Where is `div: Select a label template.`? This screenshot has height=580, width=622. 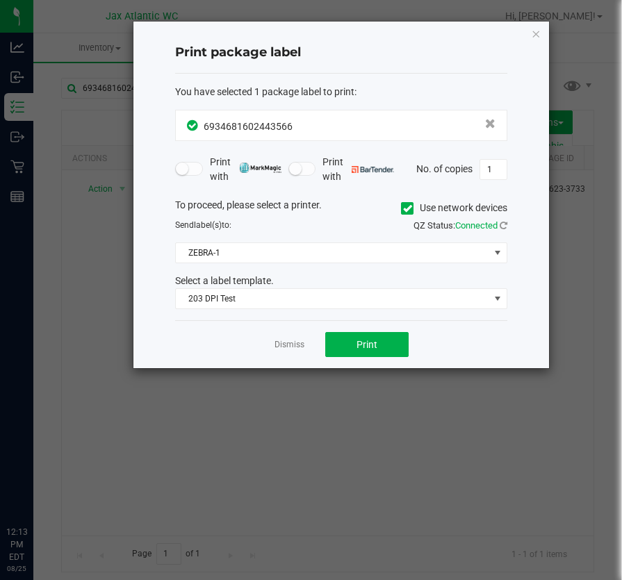
div: Select a label template. is located at coordinates (341, 281).